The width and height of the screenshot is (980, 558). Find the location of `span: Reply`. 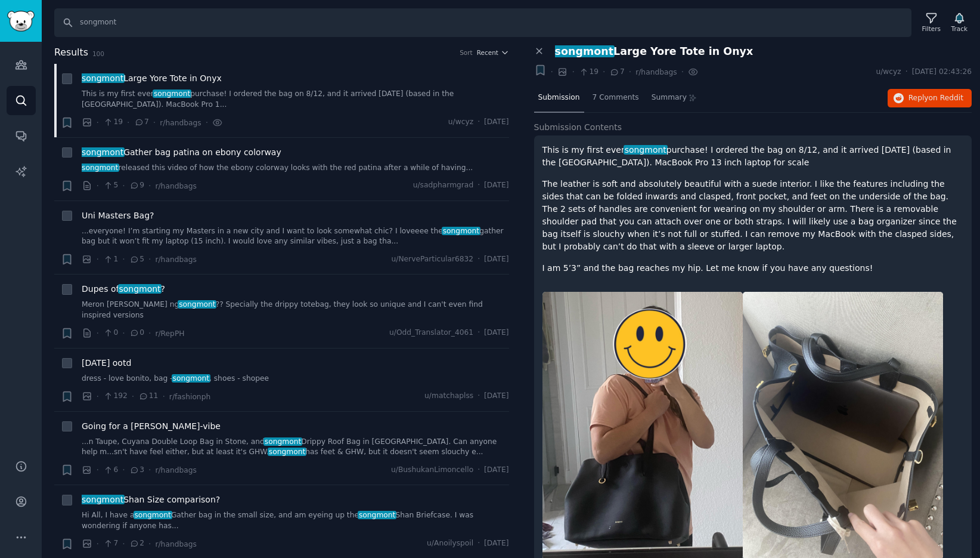

span: Reply is located at coordinates (937, 99).